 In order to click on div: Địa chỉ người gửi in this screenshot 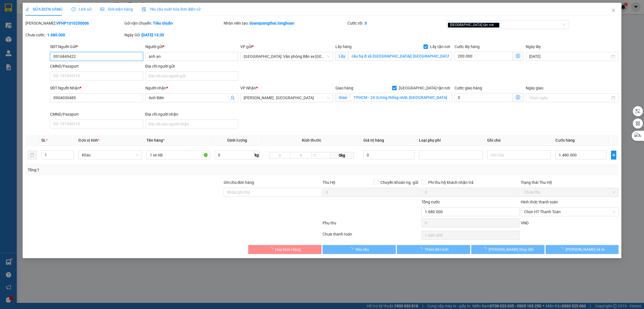, I will do `click(192, 66)`.